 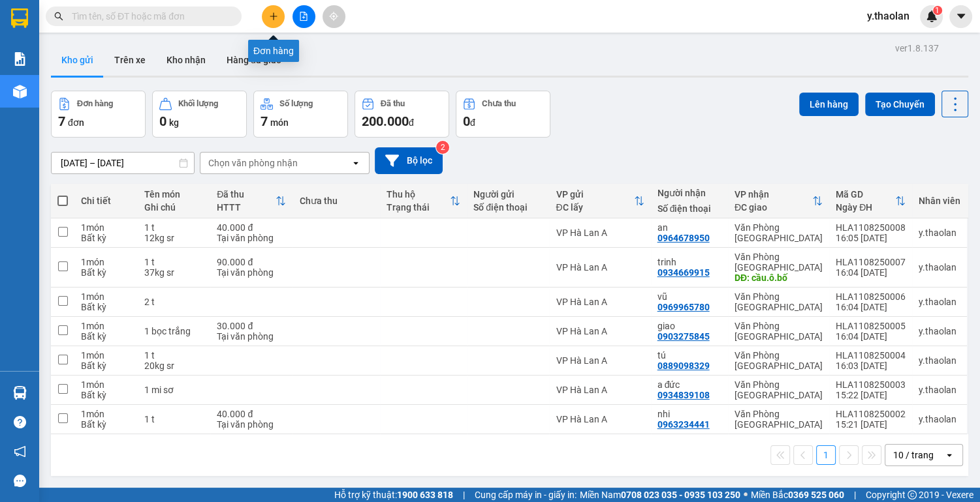 What do you see at coordinates (689, 385) in the screenshot?
I see `div: a đức` at bounding box center [689, 385].